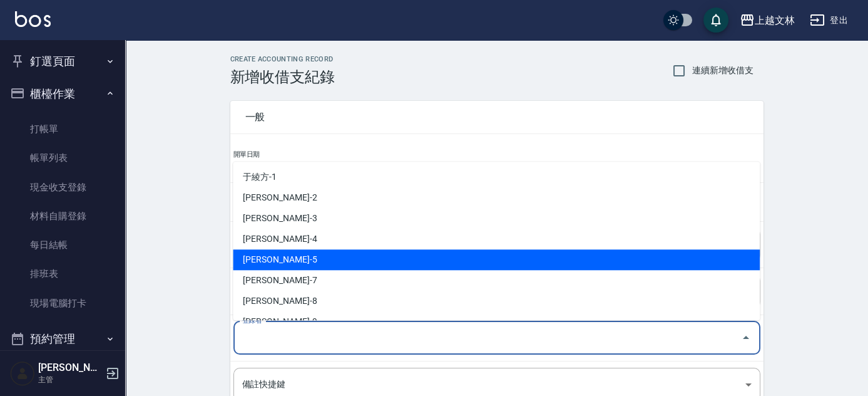  Describe the element at coordinates (62, 129) in the screenshot. I see `a: 打帳單` at that location.